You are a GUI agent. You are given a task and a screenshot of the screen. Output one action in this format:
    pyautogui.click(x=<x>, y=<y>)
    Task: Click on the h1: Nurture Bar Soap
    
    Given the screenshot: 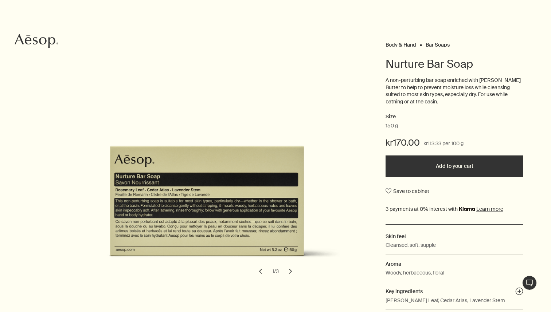 What is the action you would take?
    pyautogui.click(x=454, y=64)
    